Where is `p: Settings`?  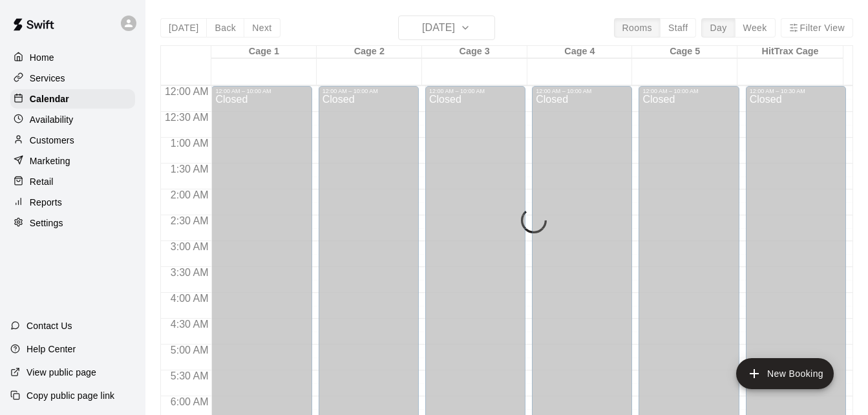 p: Settings is located at coordinates (47, 223).